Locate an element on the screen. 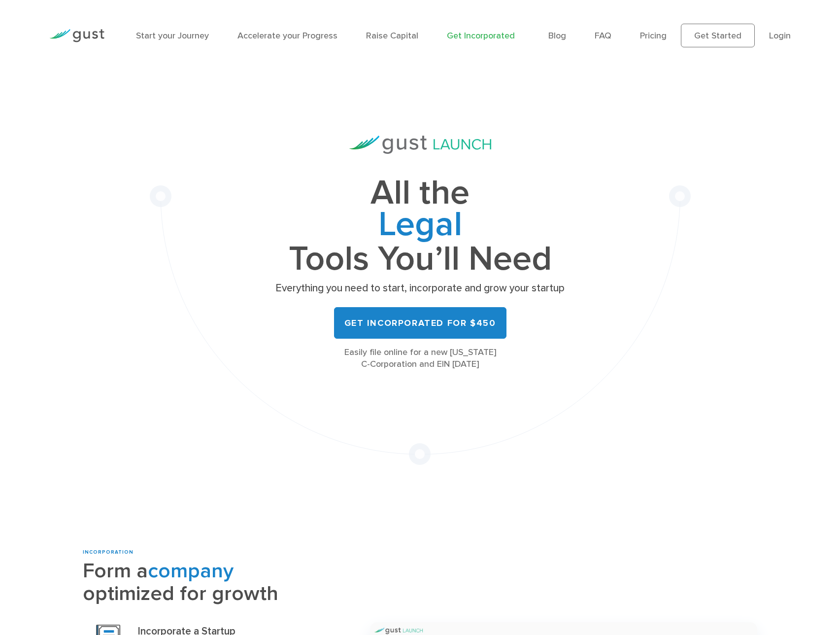  a: Login is located at coordinates (779, 35).